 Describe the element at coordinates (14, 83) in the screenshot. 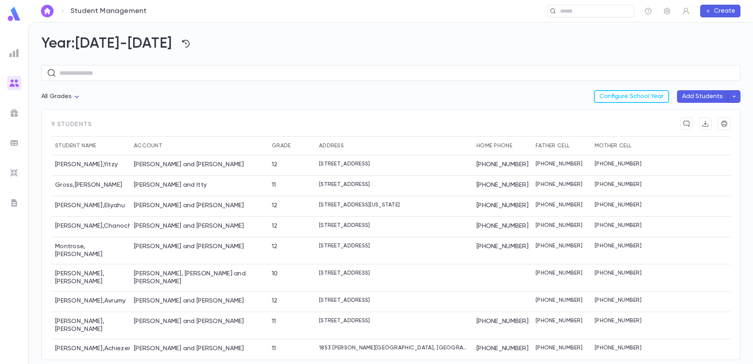

I see `img: students_gradient.3b4df2a2b995ef5086a14d9e1675a5ee.svg` at that location.